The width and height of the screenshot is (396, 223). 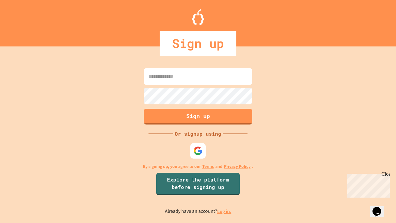 What do you see at coordinates (198, 184) in the screenshot?
I see `a: Explore the platform before signing up` at bounding box center [198, 184].